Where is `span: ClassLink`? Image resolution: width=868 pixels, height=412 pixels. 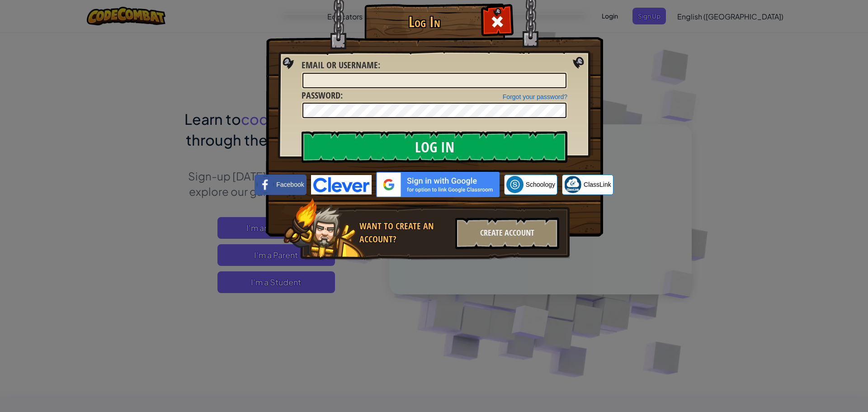 span: ClassLink is located at coordinates (597, 184).